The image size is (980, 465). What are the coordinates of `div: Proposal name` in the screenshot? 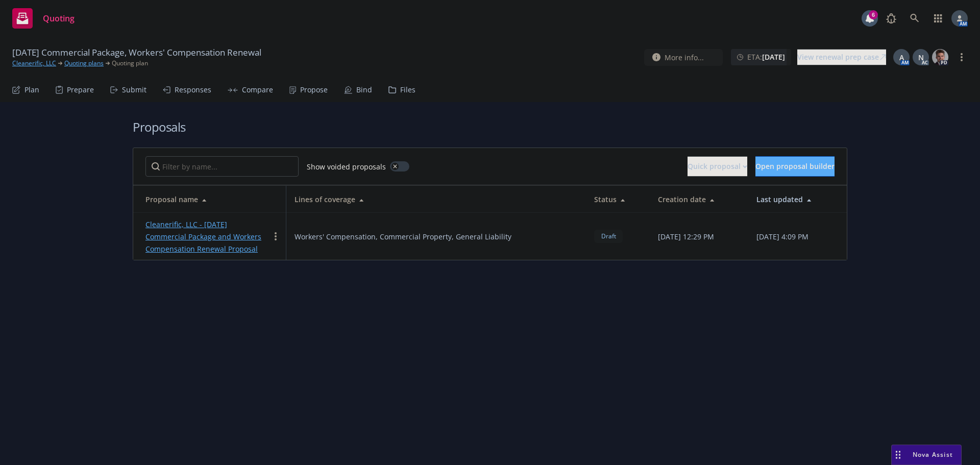 It's located at (212, 199).